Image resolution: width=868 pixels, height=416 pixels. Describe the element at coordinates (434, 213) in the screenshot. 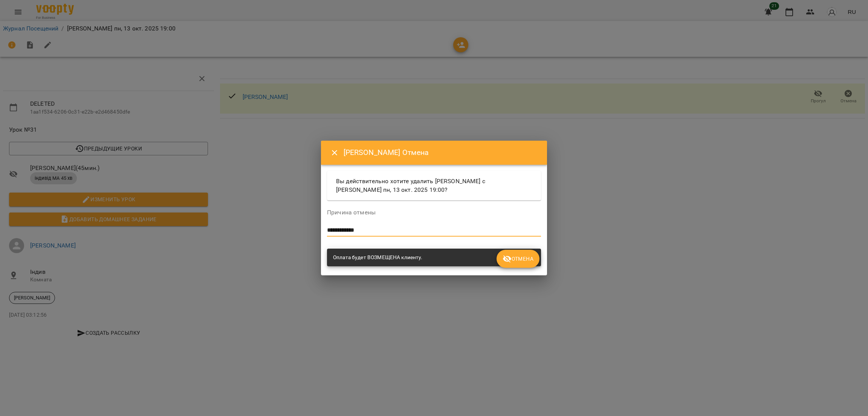

I see `label: Причина отмены` at that location.